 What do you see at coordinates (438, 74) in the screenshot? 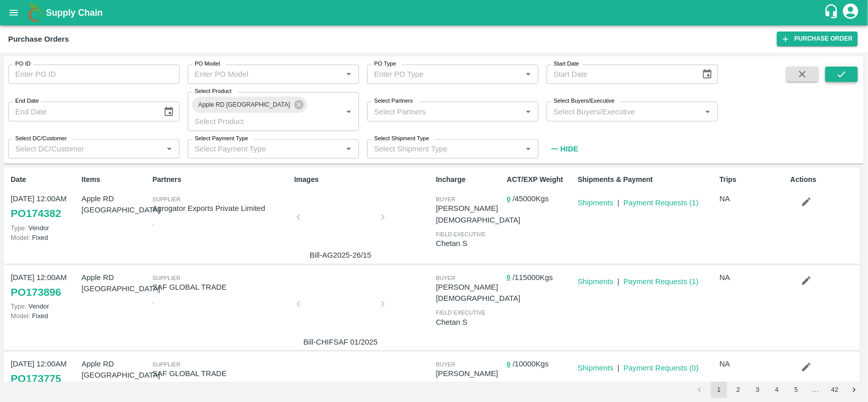
I see `input: Enter PO Type` at bounding box center [438, 74].